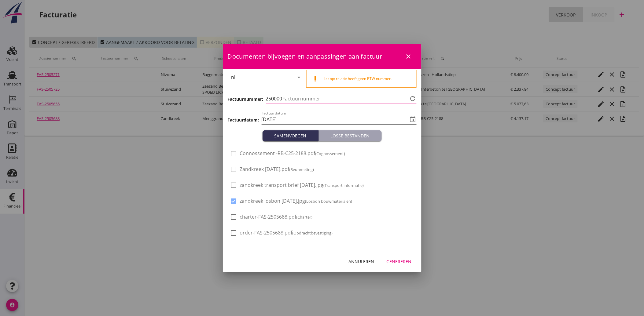 This screenshot has height=316, width=644. Describe the element at coordinates (346, 99) in the screenshot. I see `input: Factuurnummer` at that location.